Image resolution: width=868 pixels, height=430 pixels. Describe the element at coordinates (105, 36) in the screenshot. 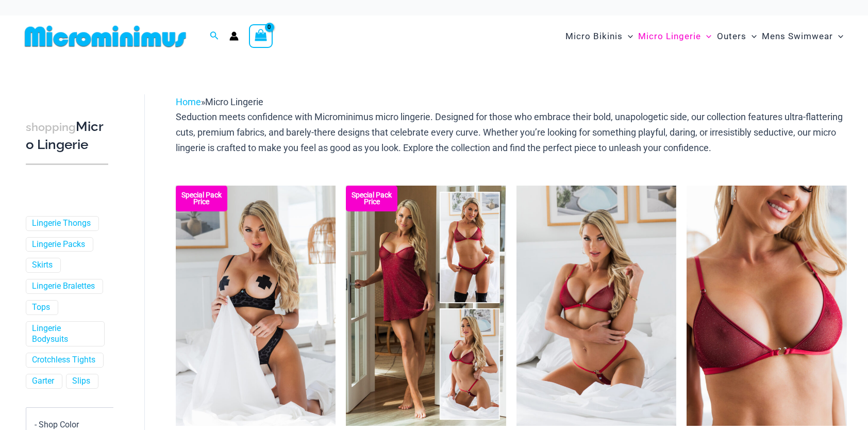

I see `img: MM SHOP LOGO FLAT` at that location.